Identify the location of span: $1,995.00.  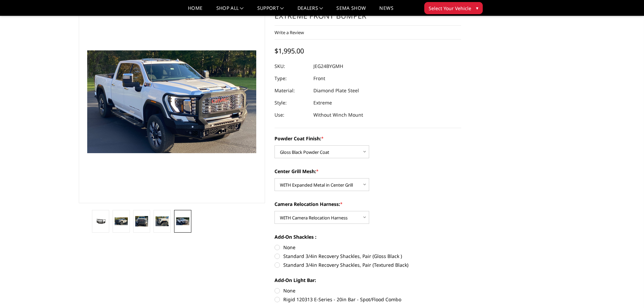
(289, 51).